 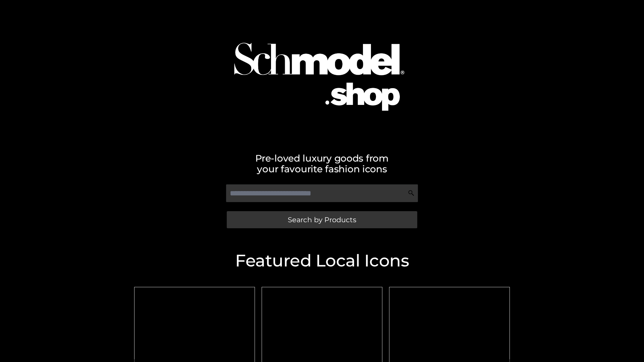 What do you see at coordinates (322, 261) in the screenshot?
I see `h2: Featured Local Icons​` at bounding box center [322, 261].